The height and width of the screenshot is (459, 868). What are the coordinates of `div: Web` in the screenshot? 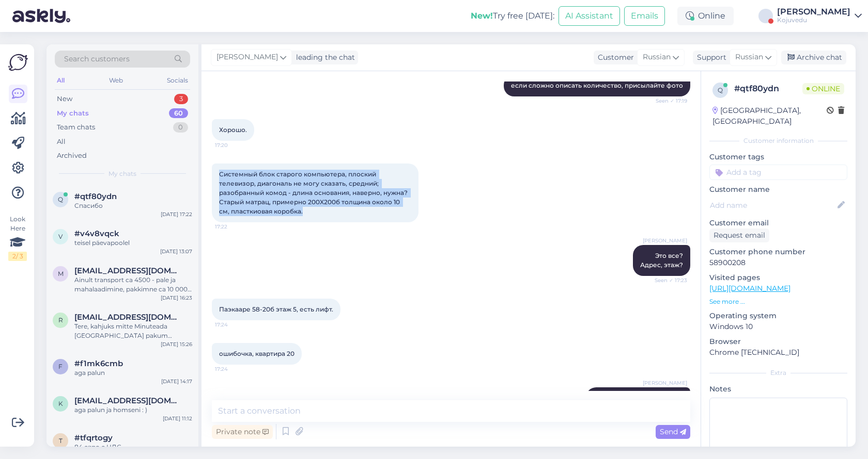 It's located at (116, 80).